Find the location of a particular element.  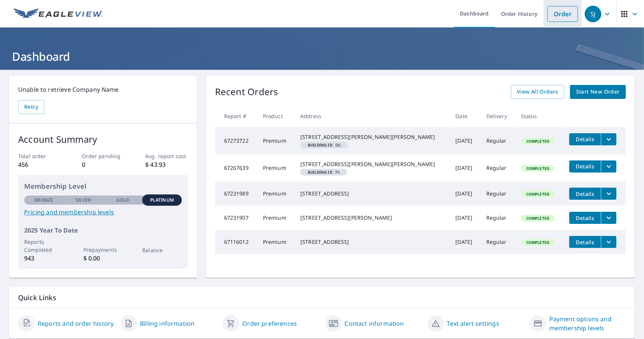

p: Membership Level is located at coordinates (103, 186).